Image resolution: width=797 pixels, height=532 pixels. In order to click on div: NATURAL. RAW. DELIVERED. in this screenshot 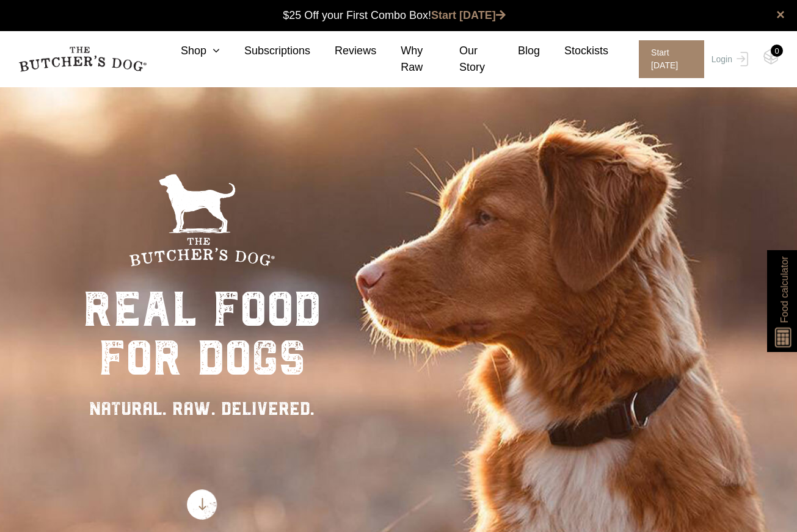, I will do `click(202, 409)`.